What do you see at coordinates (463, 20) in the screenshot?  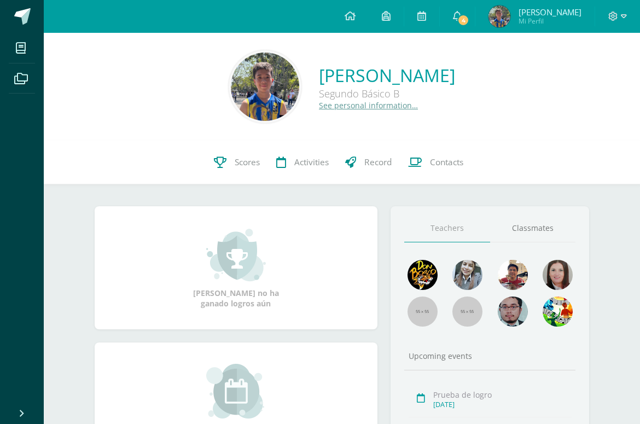 I see `span: 4` at bounding box center [463, 20].